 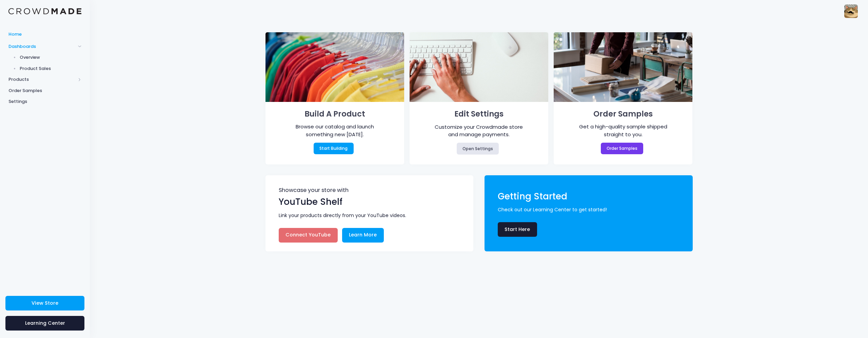 I want to click on span: Showcase your store with, so click(x=370, y=191).